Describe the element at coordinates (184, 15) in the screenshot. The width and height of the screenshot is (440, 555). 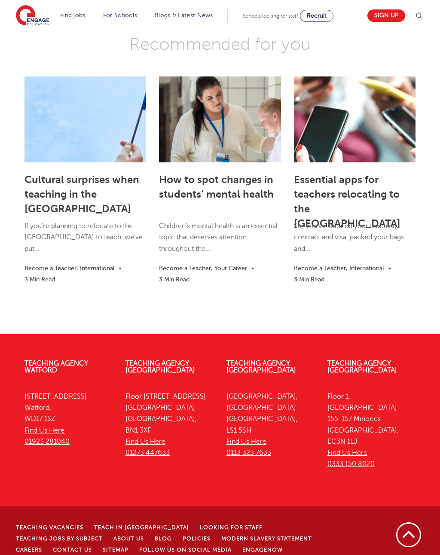
I see `a: Blogs & Latest News` at that location.